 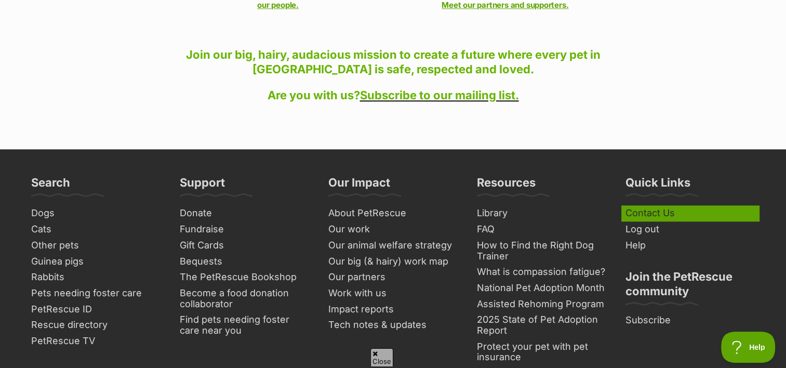 I want to click on a: National Pet Adoption Month, so click(x=542, y=288).